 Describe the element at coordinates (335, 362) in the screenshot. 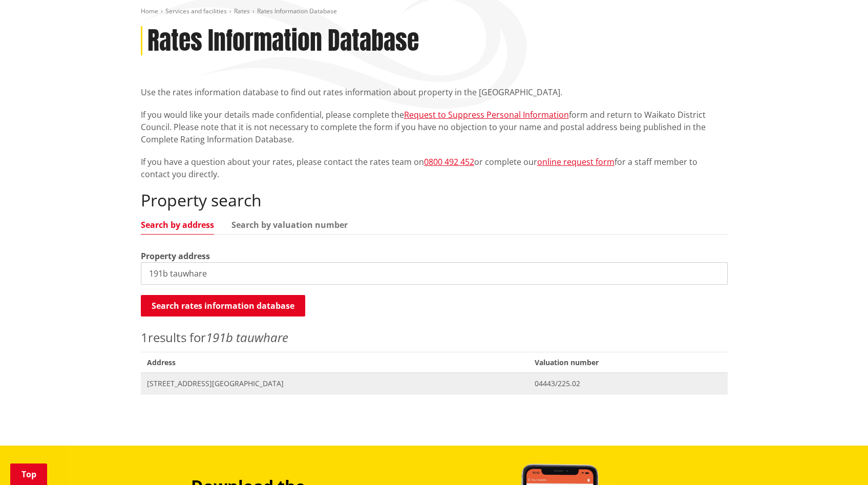

I see `span: Address` at that location.